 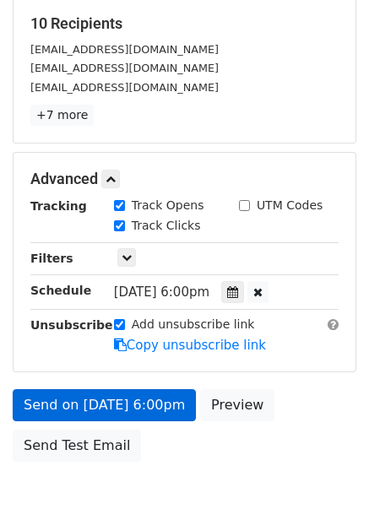 What do you see at coordinates (184, 24) in the screenshot?
I see `h5: 10 Recipients` at bounding box center [184, 24].